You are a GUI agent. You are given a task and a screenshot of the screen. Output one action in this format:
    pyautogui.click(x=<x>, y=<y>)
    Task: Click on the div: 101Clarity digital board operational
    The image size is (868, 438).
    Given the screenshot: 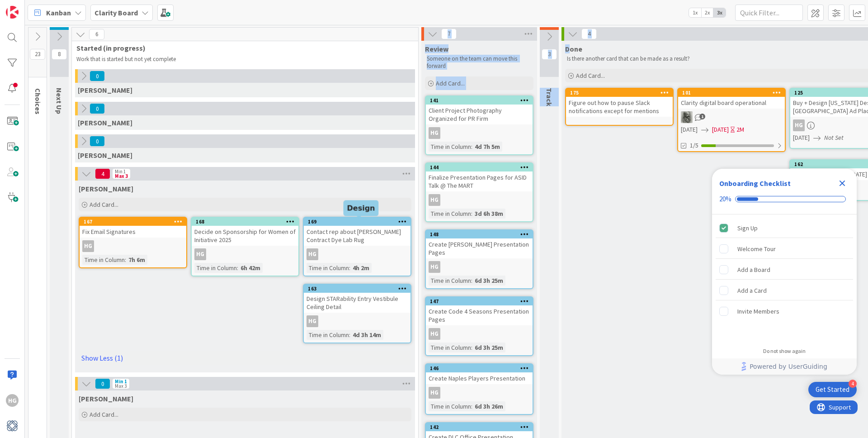 What is the action you would take?
    pyautogui.click(x=732, y=98)
    